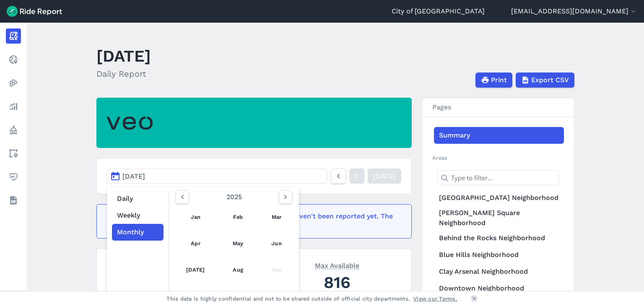 Image resolution: width=644 pixels, height=306 pixels. What do you see at coordinates (34, 11) in the screenshot?
I see `img: Ride Report` at bounding box center [34, 11].